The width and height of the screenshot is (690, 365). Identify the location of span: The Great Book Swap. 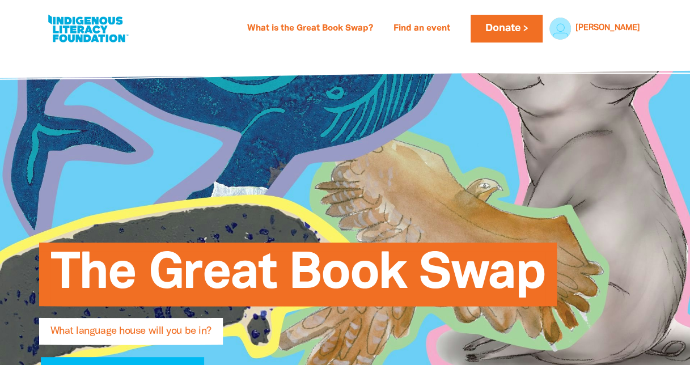
(298, 278).